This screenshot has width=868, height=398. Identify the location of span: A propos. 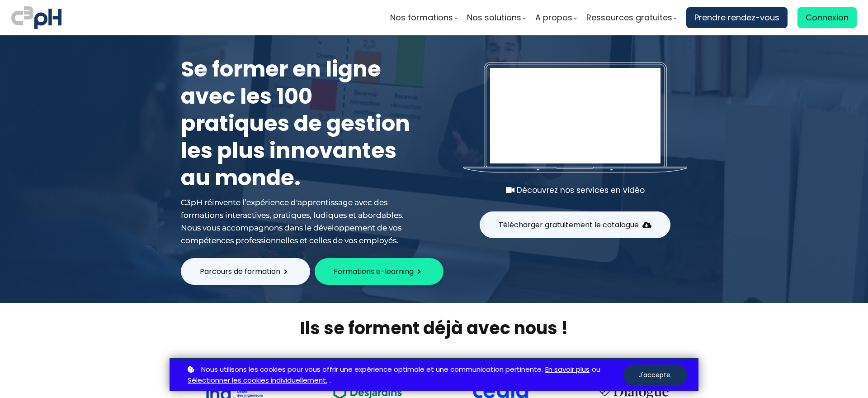
(554, 18).